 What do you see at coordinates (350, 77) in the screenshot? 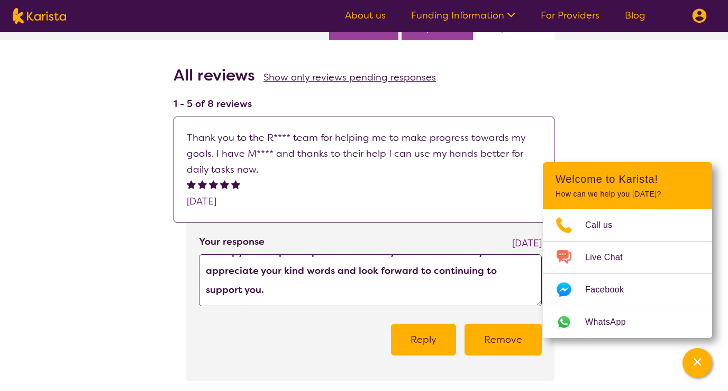
I see `span: Show only reviews pending responses` at bounding box center [350, 77].